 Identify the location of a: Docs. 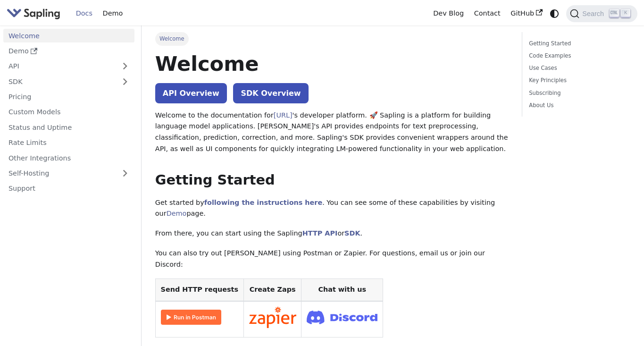
(84, 13).